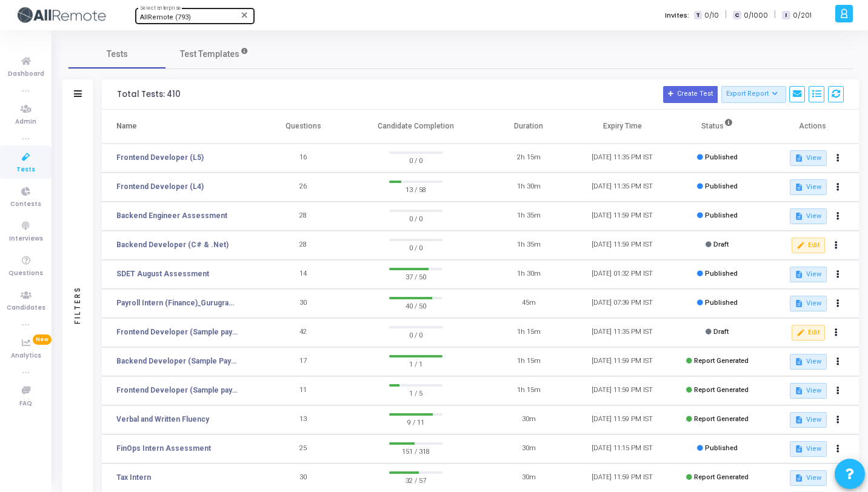 This screenshot has height=492, width=868. What do you see at coordinates (172, 245) in the screenshot?
I see `a: Backend Developer (C# & .Net)` at bounding box center [172, 245].